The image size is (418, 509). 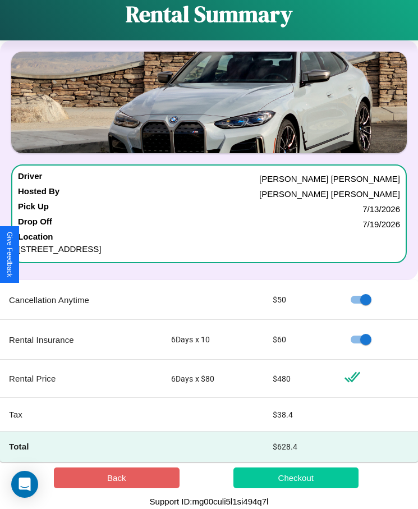 I want to click on td: $ 60, so click(x=299, y=339).